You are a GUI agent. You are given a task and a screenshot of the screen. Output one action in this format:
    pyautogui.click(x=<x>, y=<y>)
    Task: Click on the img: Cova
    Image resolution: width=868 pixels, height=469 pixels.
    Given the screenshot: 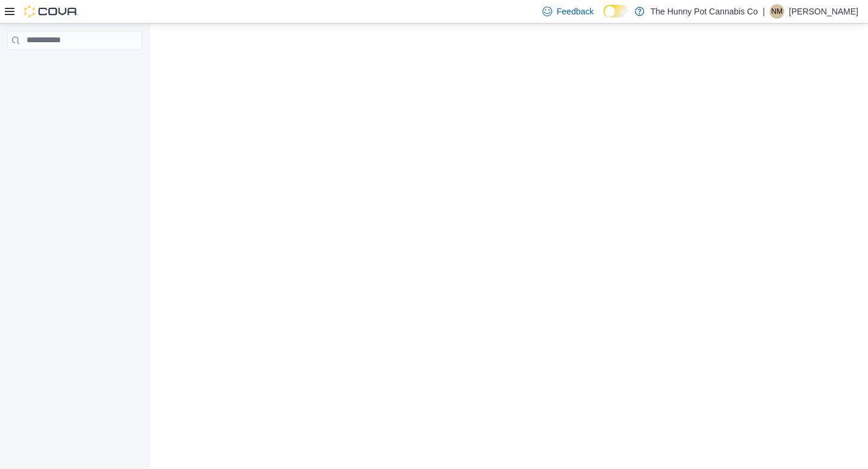 What is the action you would take?
    pyautogui.click(x=51, y=12)
    